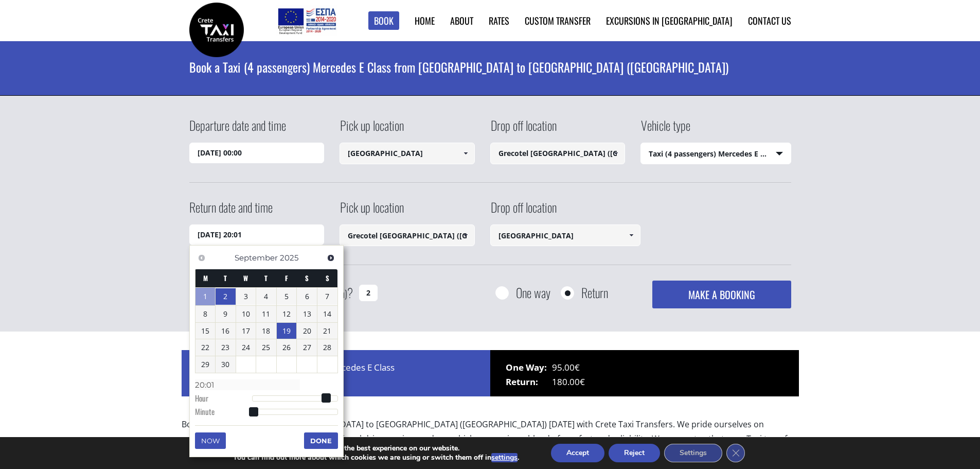 This screenshot has height=469, width=980. Describe the element at coordinates (307, 348) in the screenshot. I see `a: 27` at that location.